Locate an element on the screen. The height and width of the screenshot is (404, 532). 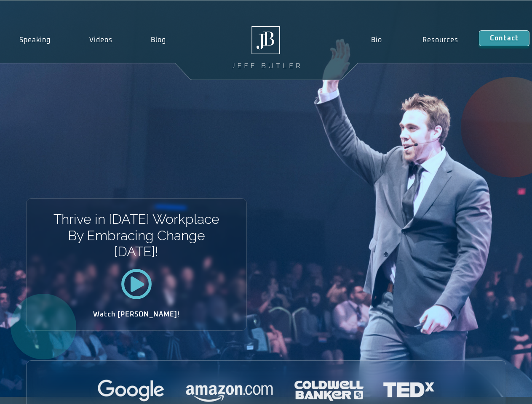
a: Bio is located at coordinates (376, 40).